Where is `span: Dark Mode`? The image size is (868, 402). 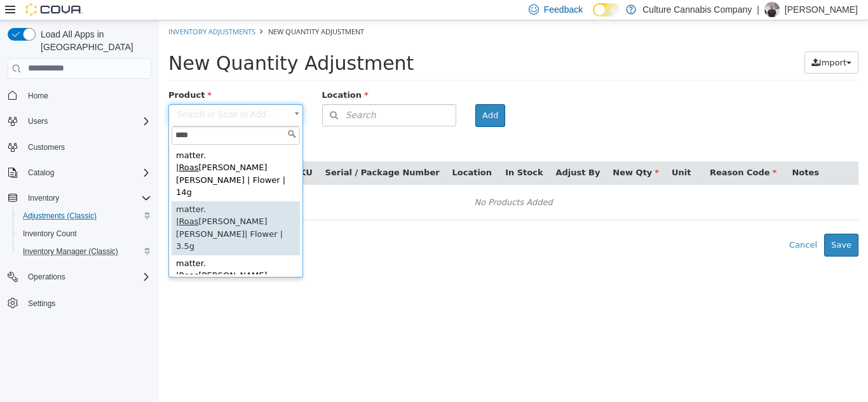 span: Dark Mode is located at coordinates (593, 16).